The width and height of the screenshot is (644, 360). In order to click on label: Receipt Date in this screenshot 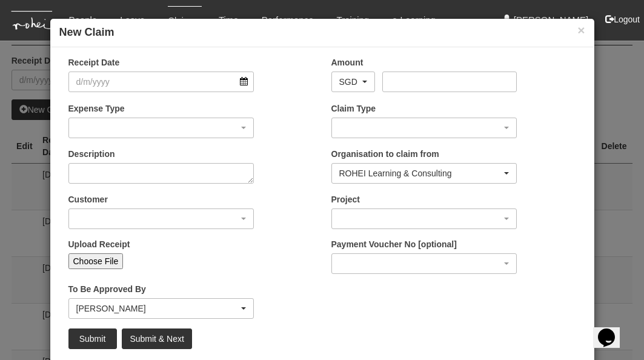, I will do `click(94, 62)`.